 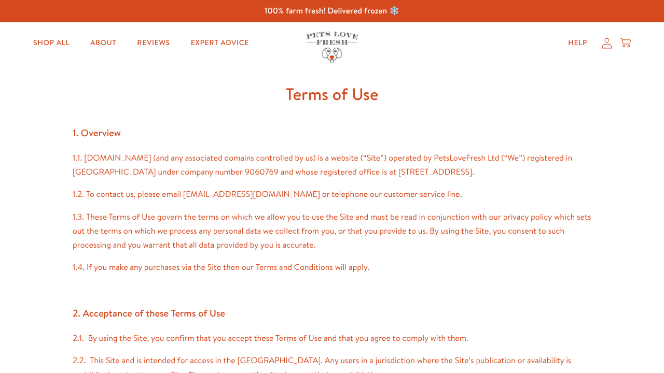 I want to click on b: 1. Overview, so click(x=96, y=133).